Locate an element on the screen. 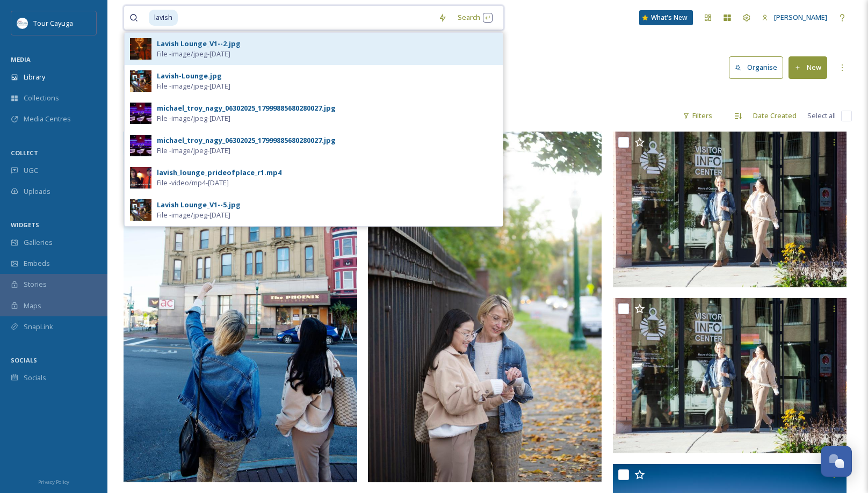  div: Lavish-Lounge.jpg is located at coordinates (189, 76).